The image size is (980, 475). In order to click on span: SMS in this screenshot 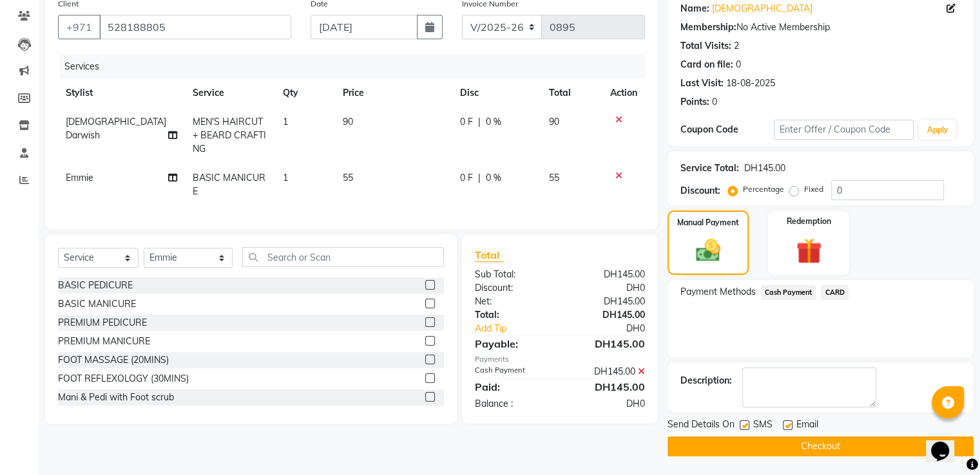, I will do `click(763, 426)`.